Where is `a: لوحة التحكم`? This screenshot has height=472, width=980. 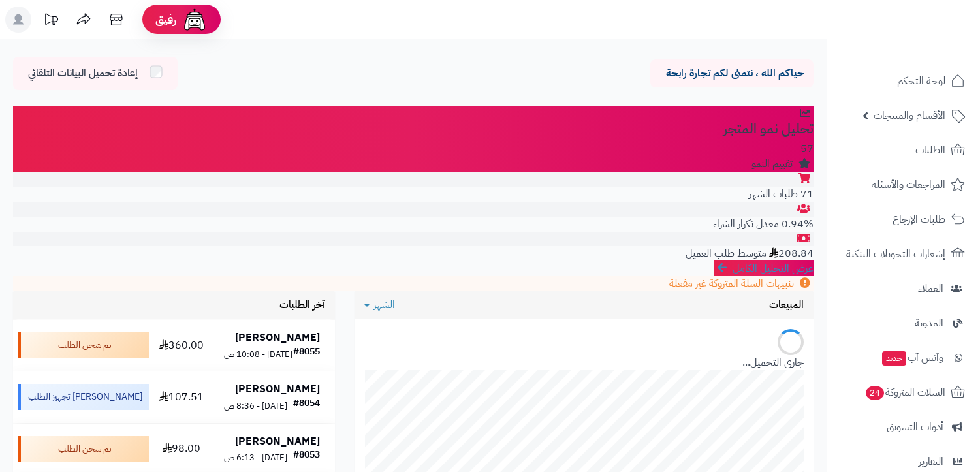
a: لوحة التحكم is located at coordinates (904, 81).